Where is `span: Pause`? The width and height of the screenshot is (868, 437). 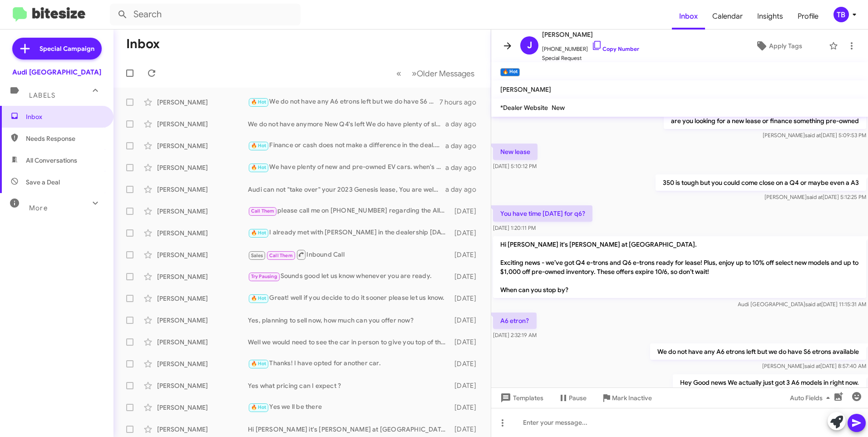 span: Pause is located at coordinates (577, 398).